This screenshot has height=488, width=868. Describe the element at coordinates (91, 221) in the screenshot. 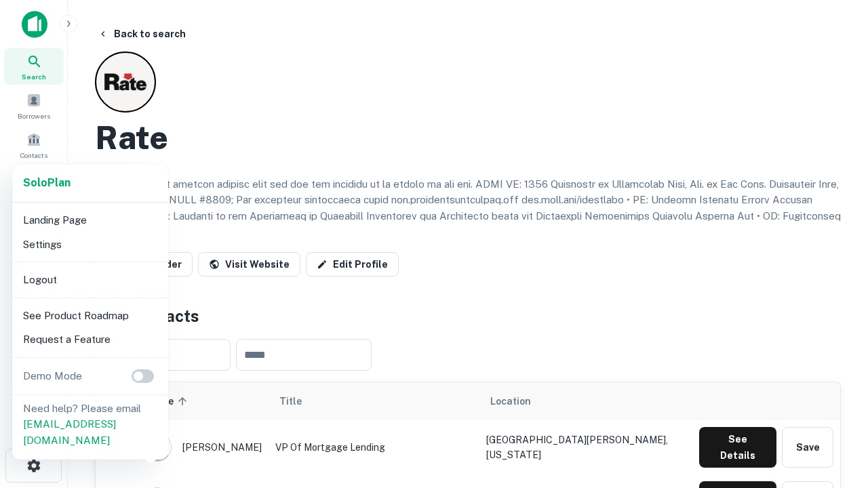

I see `li: Landing Page` at that location.